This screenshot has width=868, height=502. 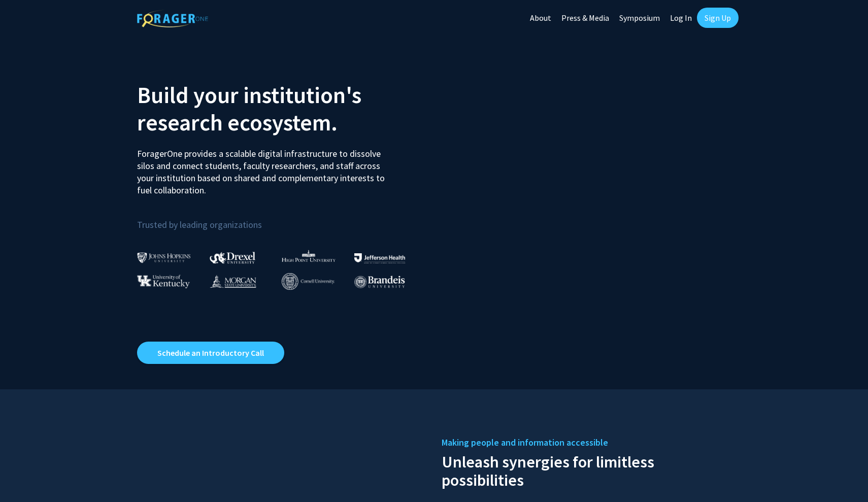 What do you see at coordinates (380, 258) in the screenshot?
I see `img: Thomas Jefferson University` at bounding box center [380, 258].